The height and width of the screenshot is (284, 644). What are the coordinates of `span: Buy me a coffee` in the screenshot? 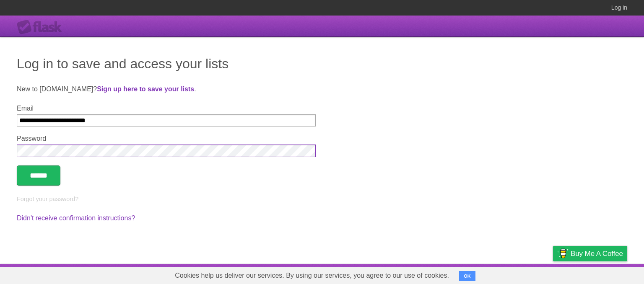 It's located at (597, 253).